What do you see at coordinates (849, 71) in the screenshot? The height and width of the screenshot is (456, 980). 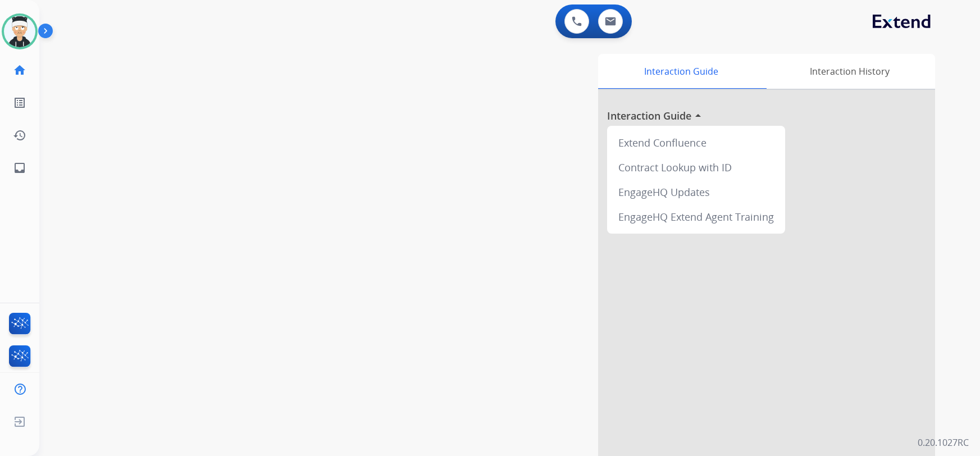 I see `div: Interaction History` at bounding box center [849, 71].